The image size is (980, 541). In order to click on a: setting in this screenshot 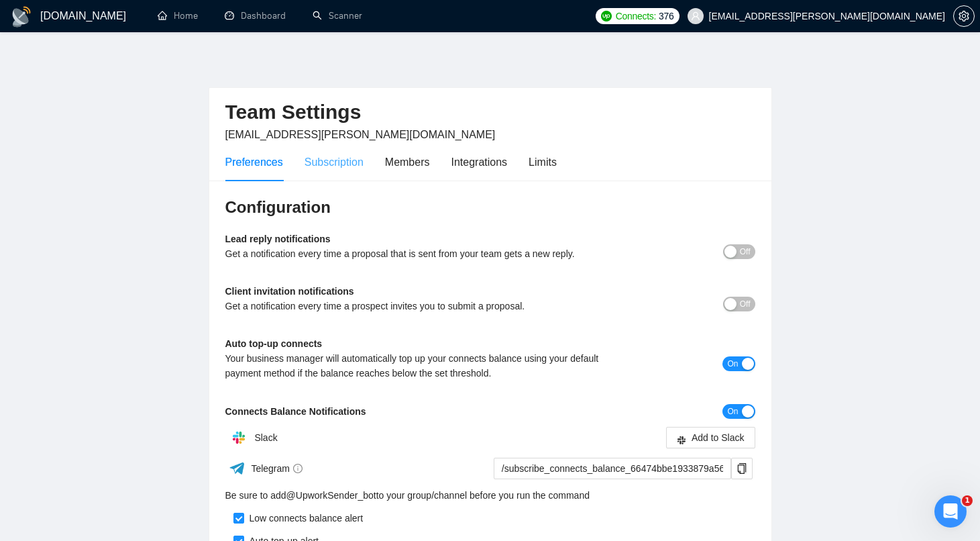, I will do `click(964, 16)`.